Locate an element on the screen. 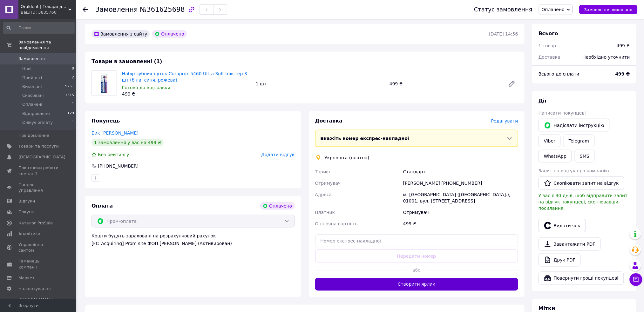 This screenshot has height=312, width=644. span: Oraldent | Товари для здорової посмішки is located at coordinates (44, 7).